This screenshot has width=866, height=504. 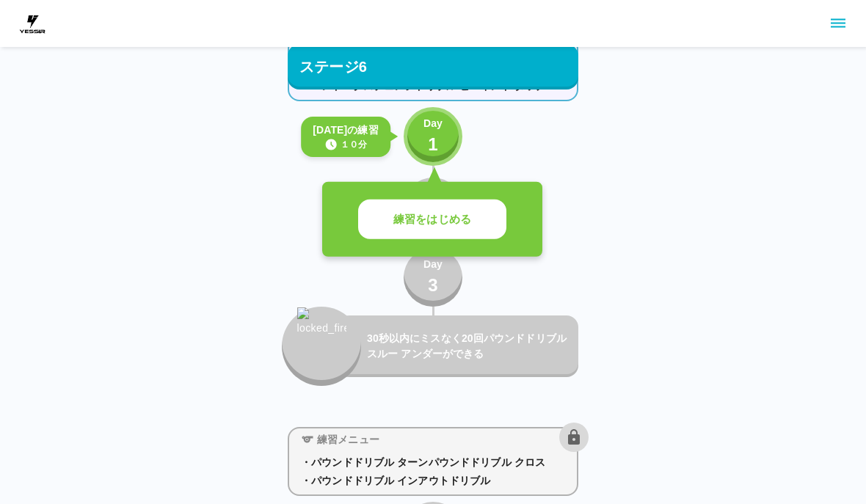 I want to click on p: ・パウンドドリブル インアウトドリブル, so click(x=433, y=481).